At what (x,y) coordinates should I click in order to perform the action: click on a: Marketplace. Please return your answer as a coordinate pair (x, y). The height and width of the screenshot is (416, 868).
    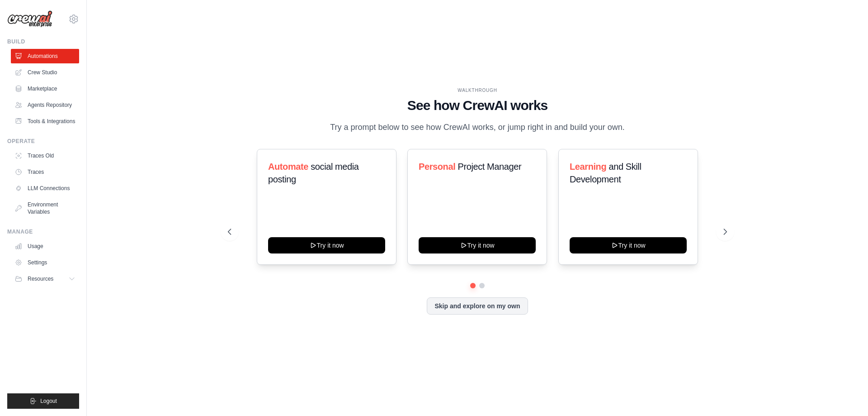
    Looking at the image, I should click on (45, 89).